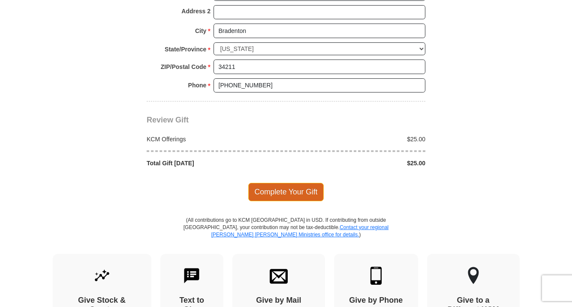 The width and height of the screenshot is (572, 307). What do you see at coordinates (376, 276) in the screenshot?
I see `img: mobile.svg` at bounding box center [376, 276].